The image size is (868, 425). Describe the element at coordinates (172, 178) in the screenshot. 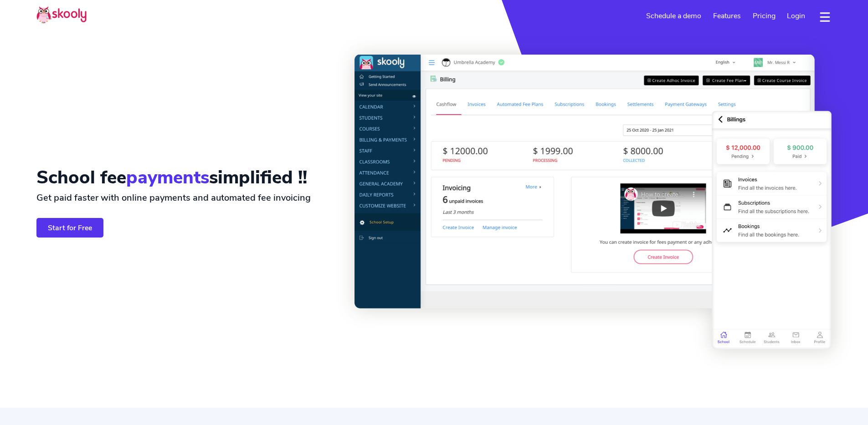

I see `h1: School fee simplified !!` at that location.